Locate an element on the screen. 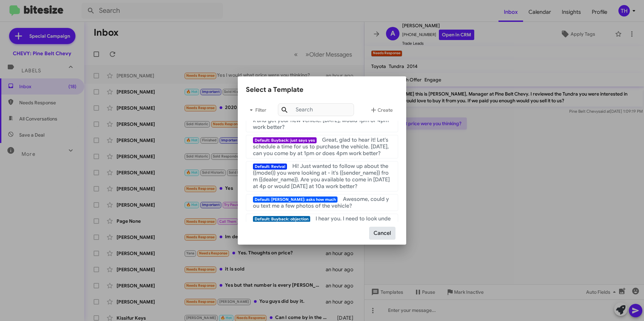 This screenshot has width=644, height=321. span: Default: Buyback: just says yes is located at coordinates (285, 141).